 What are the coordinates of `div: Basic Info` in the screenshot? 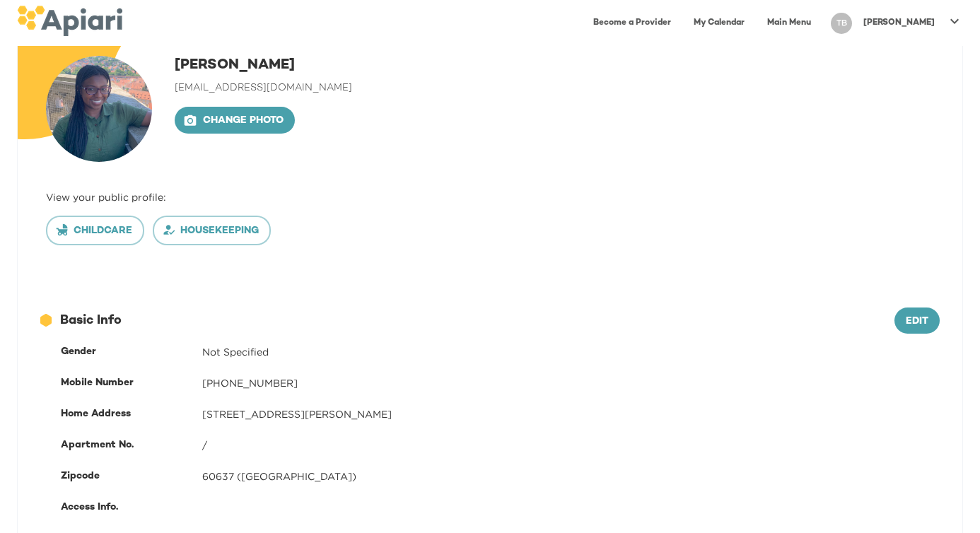 It's located at (468, 320).